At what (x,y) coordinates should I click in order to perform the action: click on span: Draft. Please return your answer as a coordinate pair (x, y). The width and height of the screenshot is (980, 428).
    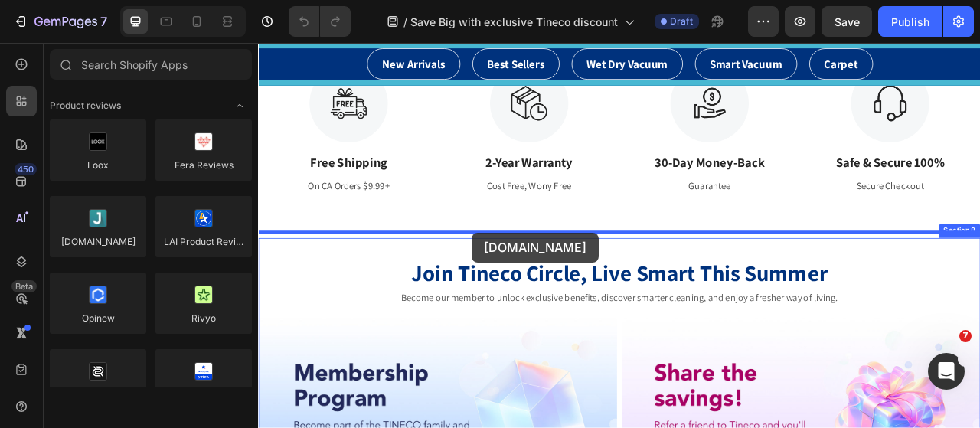
    Looking at the image, I should click on (682, 21).